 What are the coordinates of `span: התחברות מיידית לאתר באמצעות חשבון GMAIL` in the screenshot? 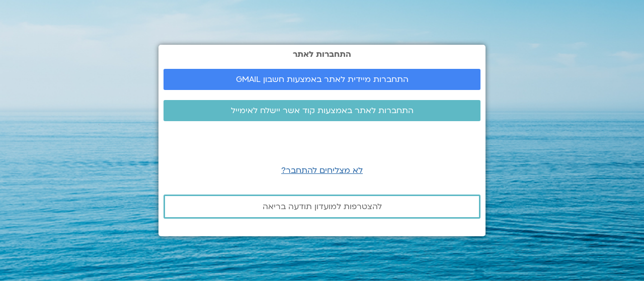 It's located at (322, 80).